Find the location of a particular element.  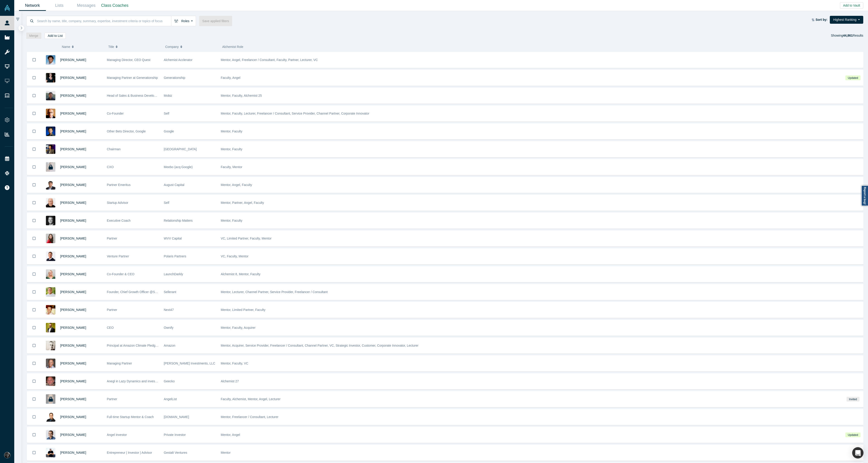

strong: Sort by: is located at coordinates (821, 20).